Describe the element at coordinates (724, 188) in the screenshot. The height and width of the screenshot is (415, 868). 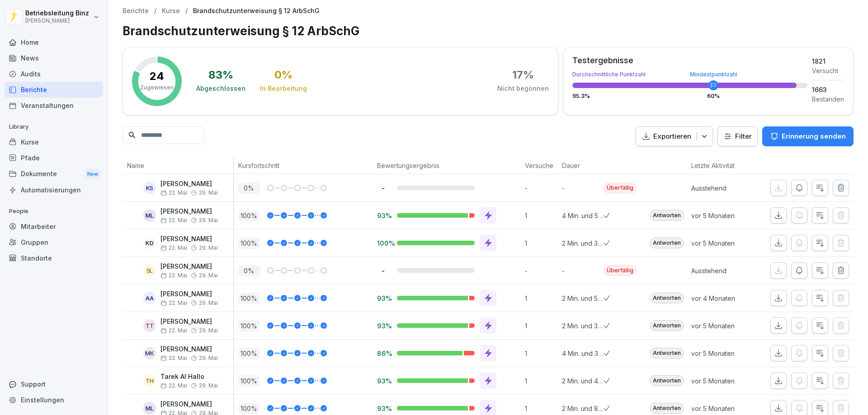
I see `p: Ausstehend` at that location.